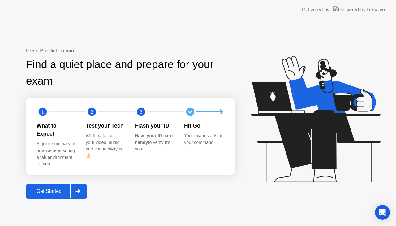 This screenshot has width=396, height=226. I want to click on div: Hit Go, so click(204, 126).